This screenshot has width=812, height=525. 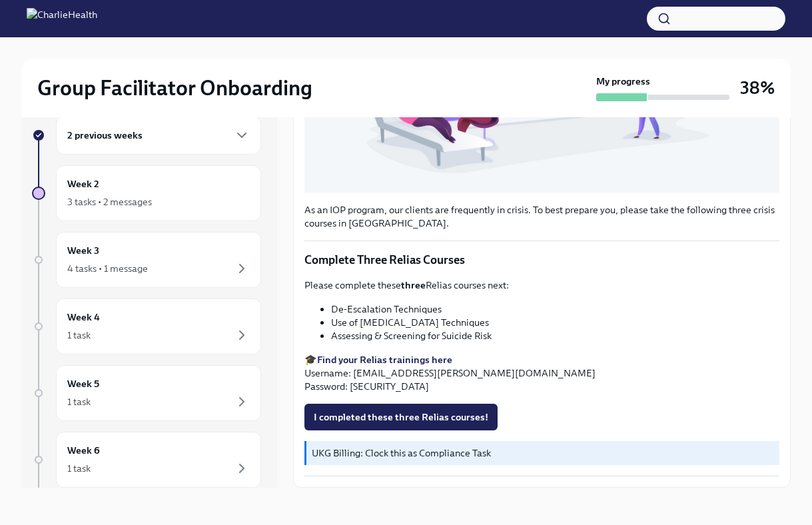 What do you see at coordinates (541, 260) in the screenshot?
I see `p: Complete Three Relias Courses` at bounding box center [541, 260].